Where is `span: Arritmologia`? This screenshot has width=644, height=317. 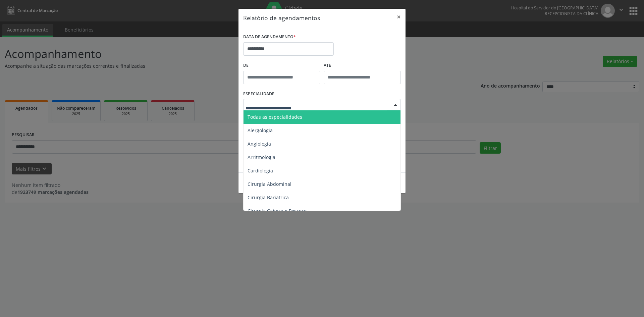 span: Arritmologia is located at coordinates (261, 157).